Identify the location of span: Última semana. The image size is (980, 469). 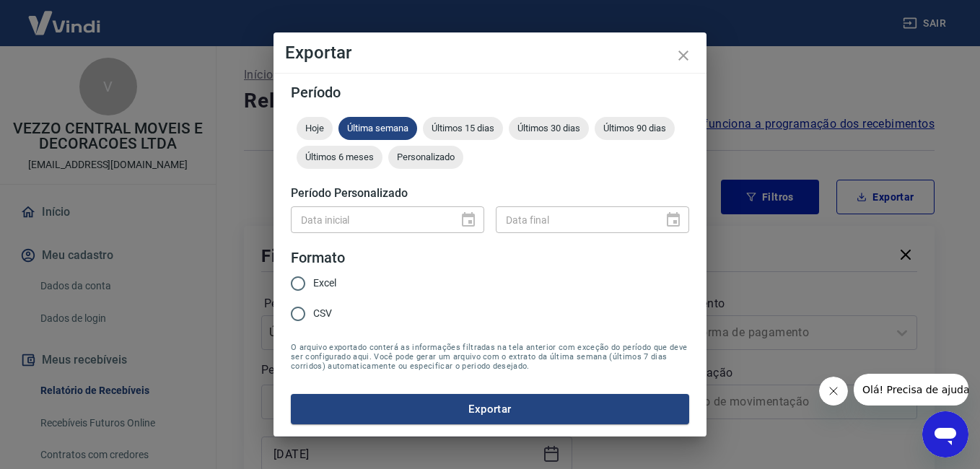
(377, 128).